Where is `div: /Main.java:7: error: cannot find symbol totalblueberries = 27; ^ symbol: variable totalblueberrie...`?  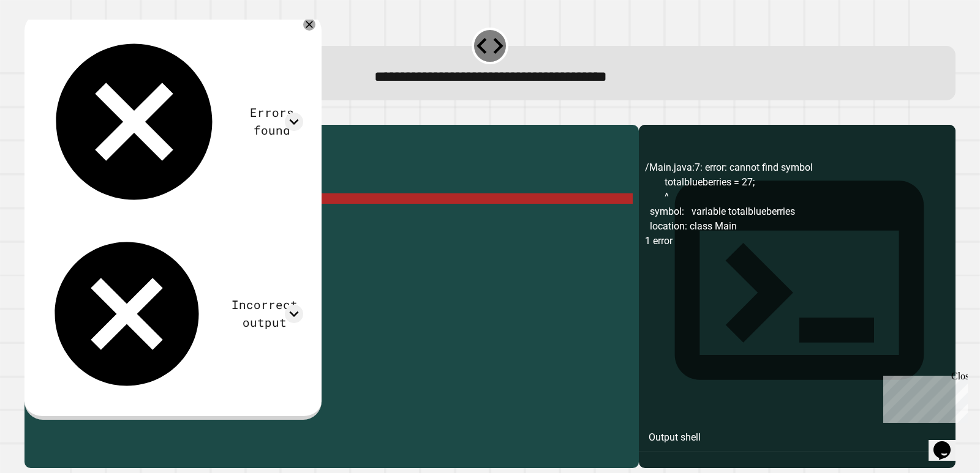 div: /Main.java:7: error: cannot find symbol totalblueberries = 27; ^ symbol: variable totalblueberrie... is located at coordinates (797, 314).